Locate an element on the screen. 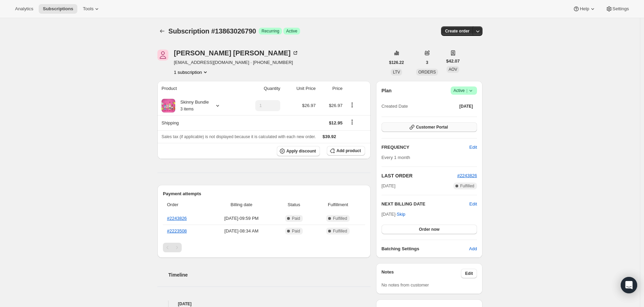 Image resolution: width=644 pixels, height=307 pixels. th: Quantity is located at coordinates (260, 88).